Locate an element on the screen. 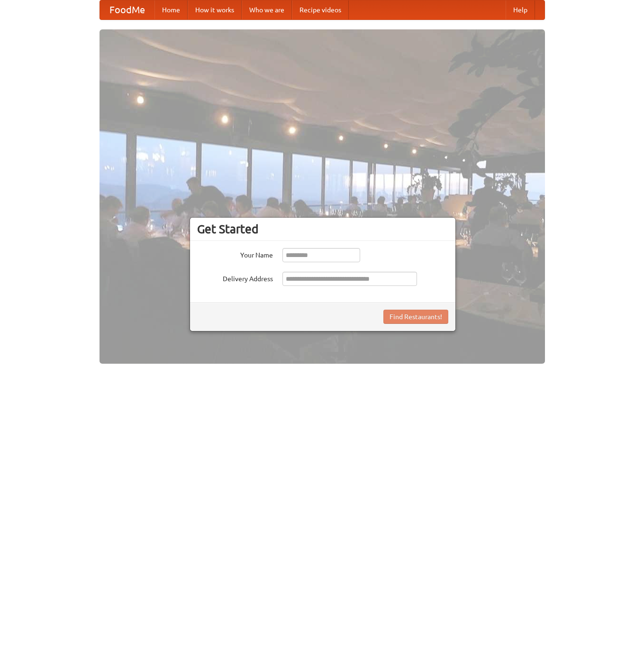 Image resolution: width=644 pixels, height=671 pixels. a: How it works is located at coordinates (214, 10).